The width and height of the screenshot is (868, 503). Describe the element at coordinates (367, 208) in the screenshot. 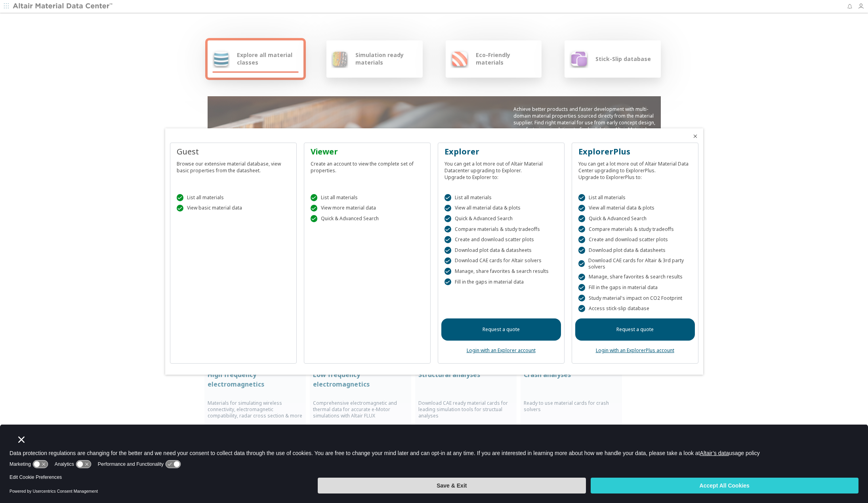

I see `div: View more material data` at that location.